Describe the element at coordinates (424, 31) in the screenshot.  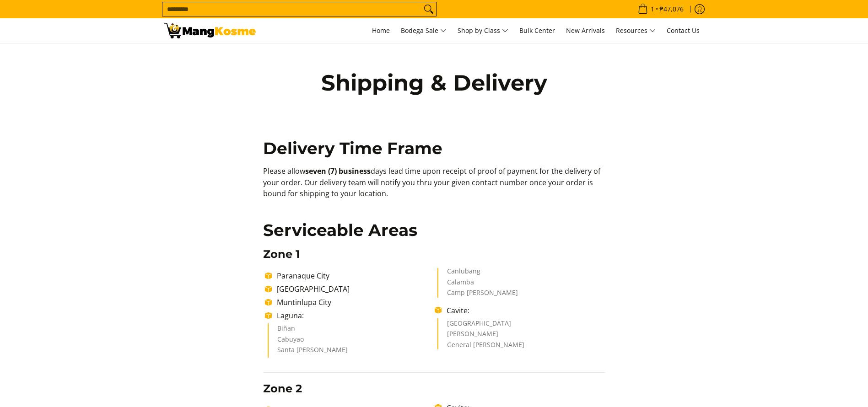
I see `span: Bodega Sale` at that location.